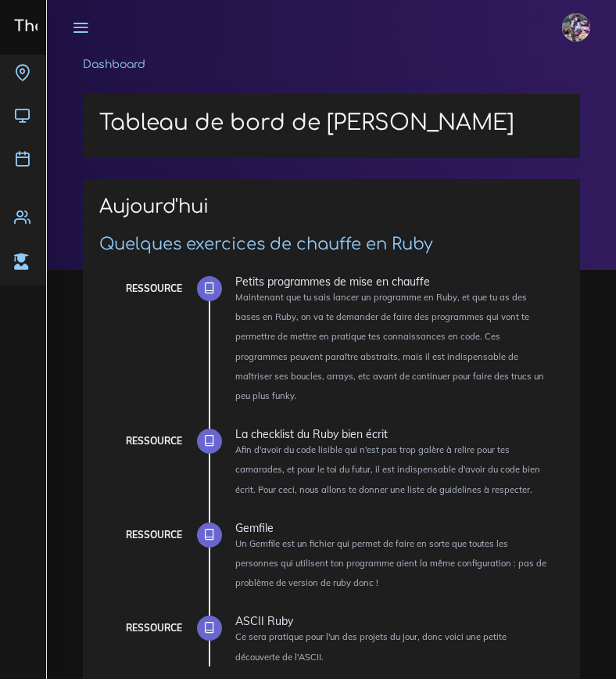 This screenshot has width=616, height=679. What do you see at coordinates (388, 469) in the screenshot?
I see `small: Afin d'avoir du code lisible qui n'est pas trop galère à relire pour tes camarades, et pour le to...` at bounding box center [388, 469].